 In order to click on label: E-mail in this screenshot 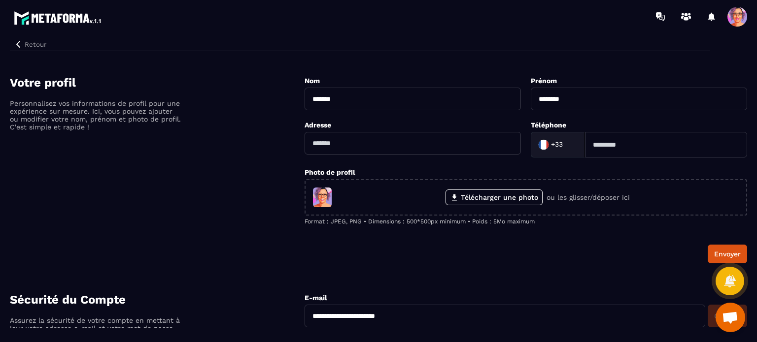, I will do `click(316, 298)`.